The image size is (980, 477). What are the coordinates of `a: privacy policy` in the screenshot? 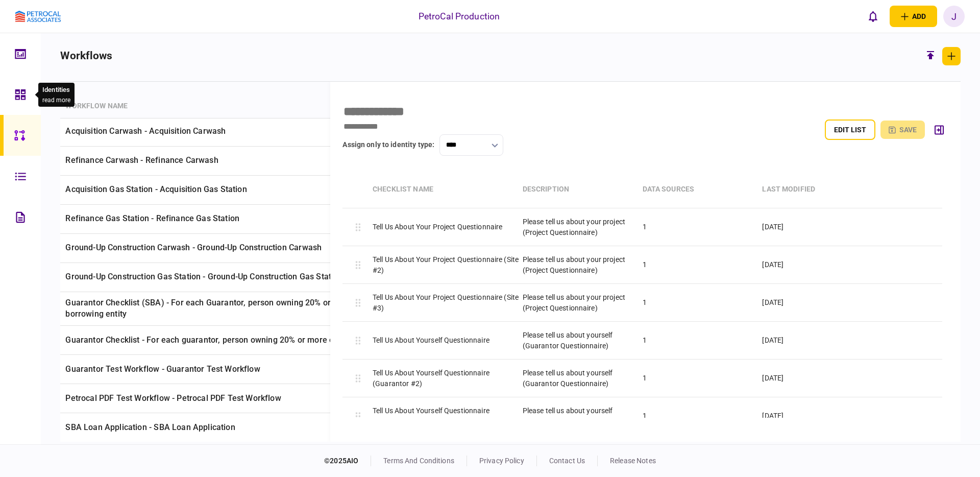 It's located at (501, 460).